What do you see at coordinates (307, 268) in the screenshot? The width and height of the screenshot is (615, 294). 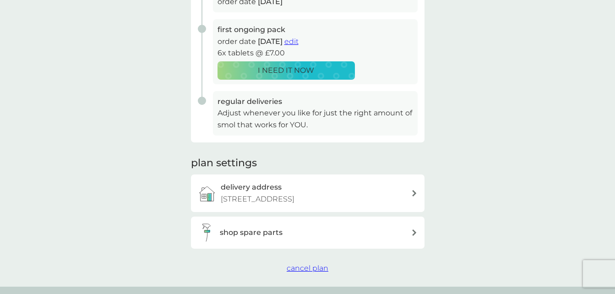 I see `button: cancel plan` at bounding box center [307, 268].